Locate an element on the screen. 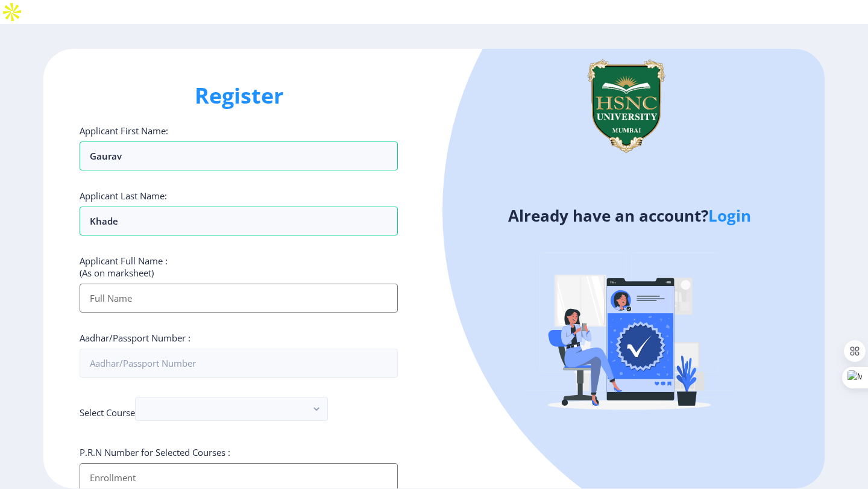 The height and width of the screenshot is (489, 868). h1: Register is located at coordinates (239, 96).